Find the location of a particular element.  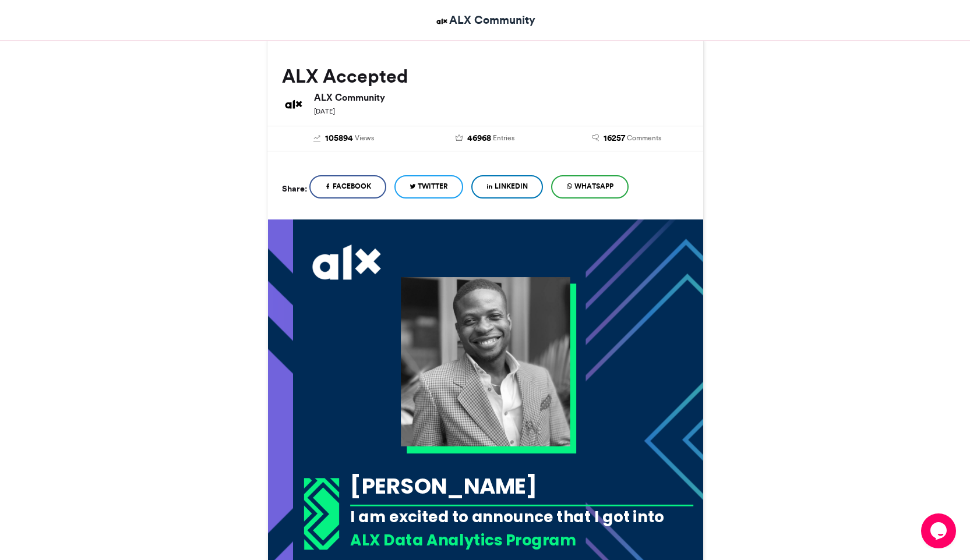

a: Facebook is located at coordinates (348, 187).